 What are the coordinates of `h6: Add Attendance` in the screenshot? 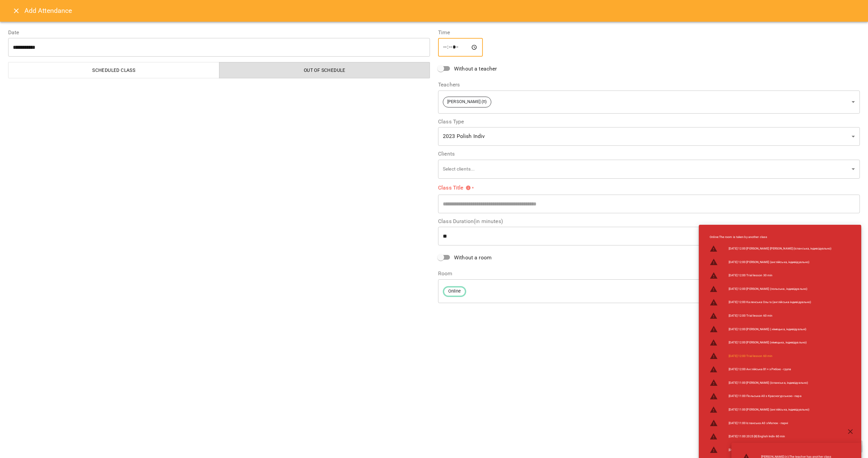 It's located at (442, 10).